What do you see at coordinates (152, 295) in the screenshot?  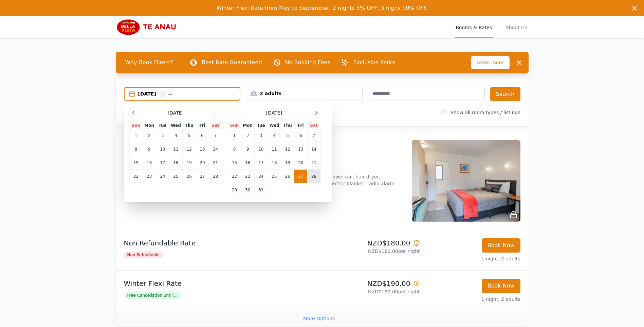 I see `span: Free Cancellation until ...` at bounding box center [152, 295].